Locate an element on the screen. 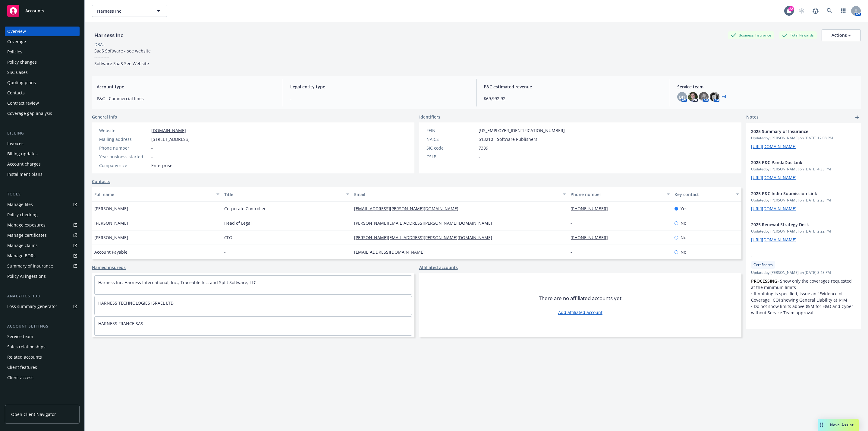 This screenshot has width=868, height=431. div: Service team is located at coordinates (20, 337).